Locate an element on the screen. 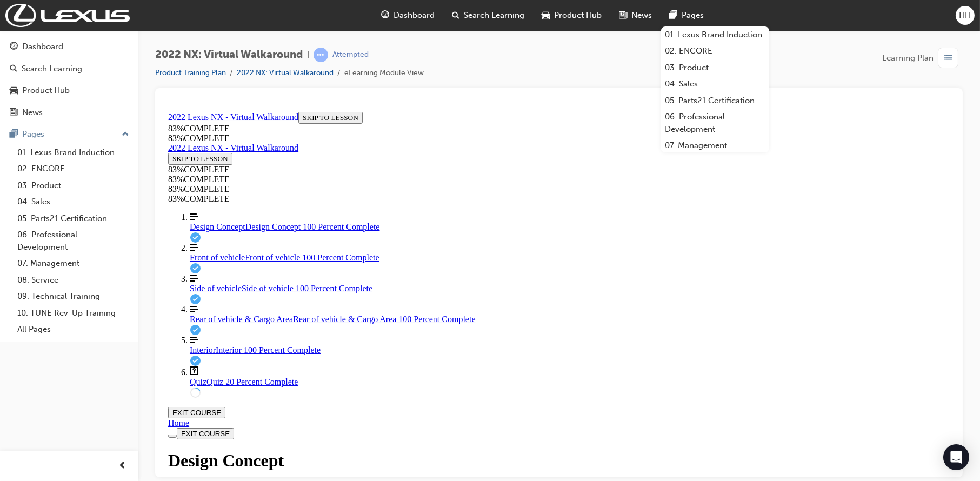 The image size is (980, 481). div: Pages is located at coordinates (33, 134).